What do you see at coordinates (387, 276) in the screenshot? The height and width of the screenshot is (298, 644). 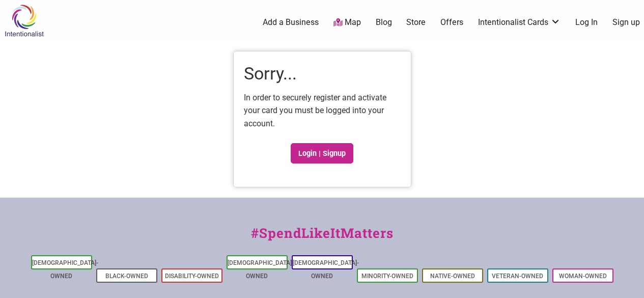 I see `a: Minority-Owned` at bounding box center [387, 276].